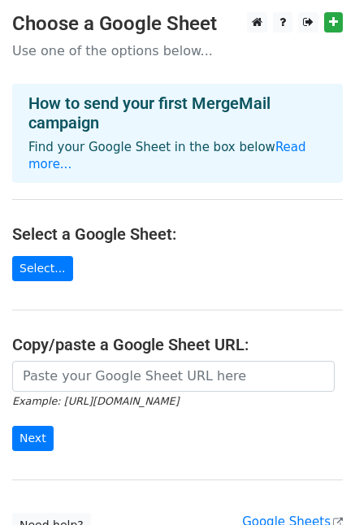  Describe the element at coordinates (33, 438) in the screenshot. I see `input: Next` at that location.